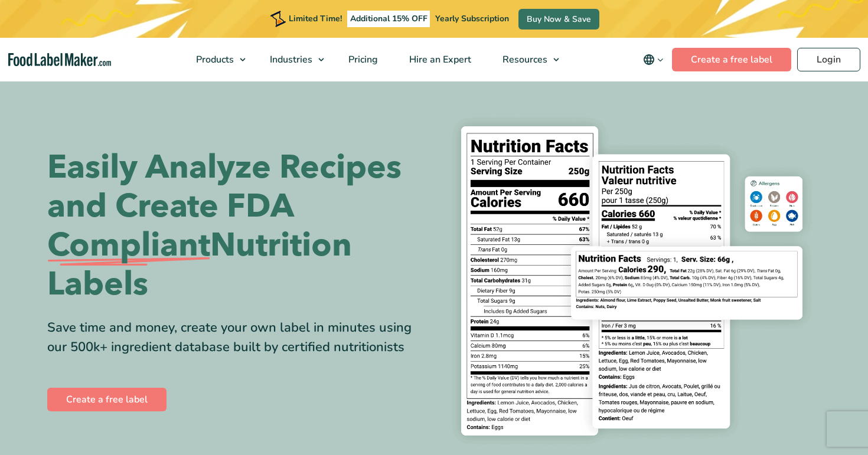 This screenshot has width=868, height=455. I want to click on span: Yearly Subscription, so click(472, 18).